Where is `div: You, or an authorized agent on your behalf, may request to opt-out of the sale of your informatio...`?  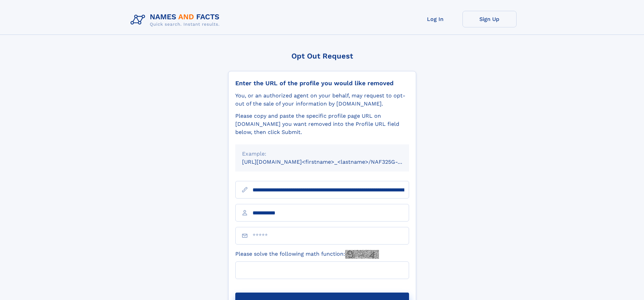 div: You, or an authorized agent on your behalf, may request to opt-out of the sale of your informatio... is located at coordinates (322, 100).